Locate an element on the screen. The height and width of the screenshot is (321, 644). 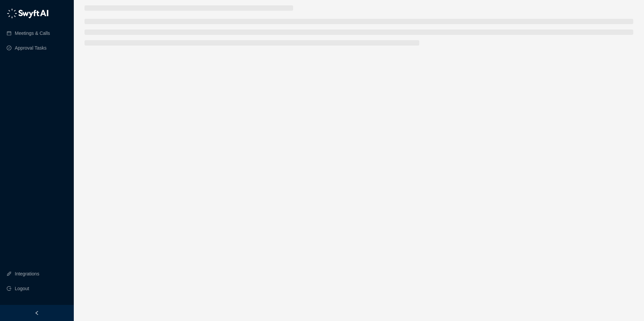
span: left is located at coordinates (37, 313).